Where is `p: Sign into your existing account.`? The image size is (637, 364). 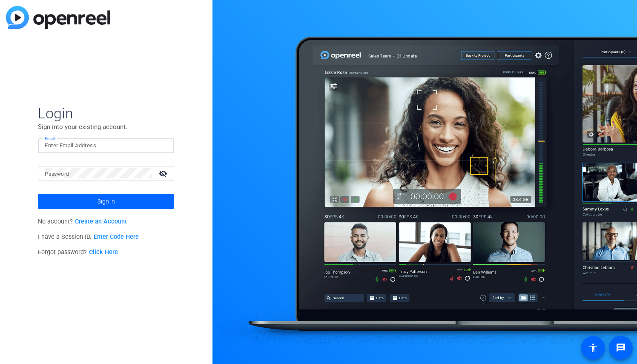 p: Sign into your existing account. is located at coordinates (106, 127).